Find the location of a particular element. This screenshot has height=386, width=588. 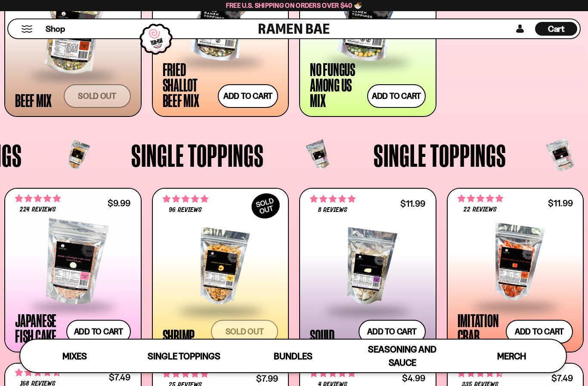

div: Japanese Fish Cake is located at coordinates (38, 328).